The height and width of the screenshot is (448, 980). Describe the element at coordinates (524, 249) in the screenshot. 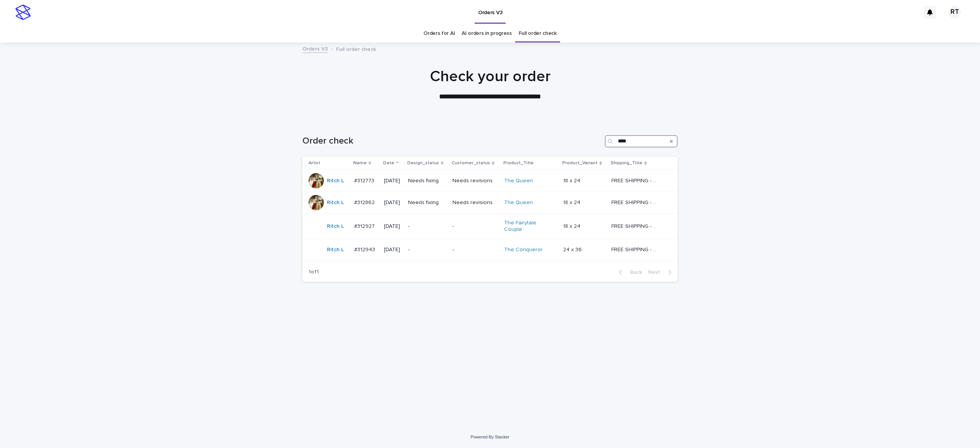

I see `a: The Conqueror` at that location.